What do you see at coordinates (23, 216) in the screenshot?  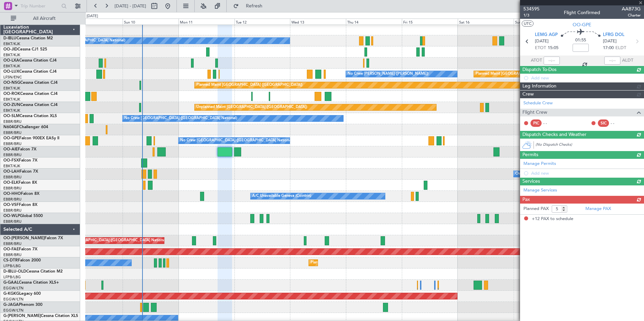 I see `a: OO-WLPGlobal 5500` at bounding box center [23, 216].